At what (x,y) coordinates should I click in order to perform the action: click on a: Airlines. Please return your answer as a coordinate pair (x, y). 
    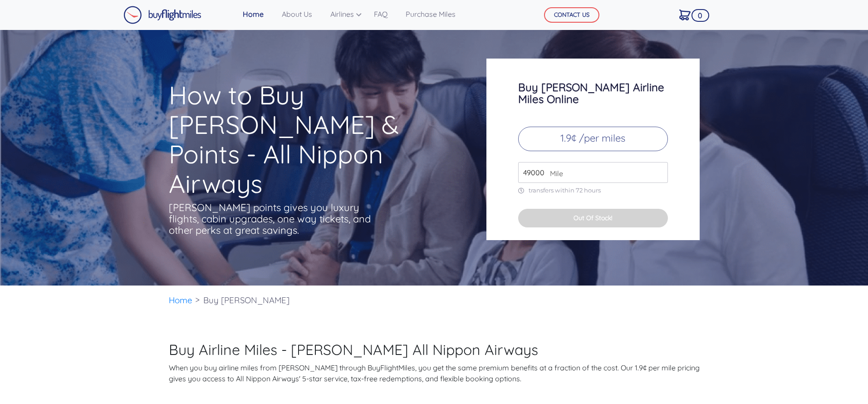
    Looking at the image, I should click on (343, 14).